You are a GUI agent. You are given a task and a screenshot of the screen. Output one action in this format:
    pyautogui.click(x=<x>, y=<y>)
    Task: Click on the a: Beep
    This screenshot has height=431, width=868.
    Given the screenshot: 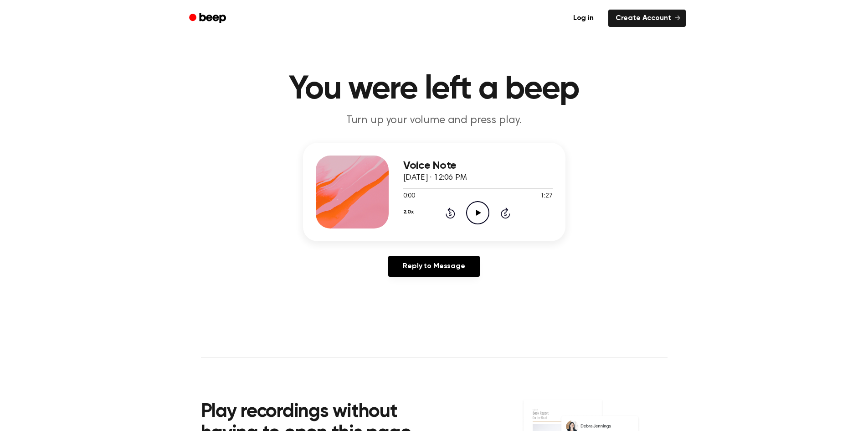 What is the action you would take?
    pyautogui.click(x=208, y=19)
    